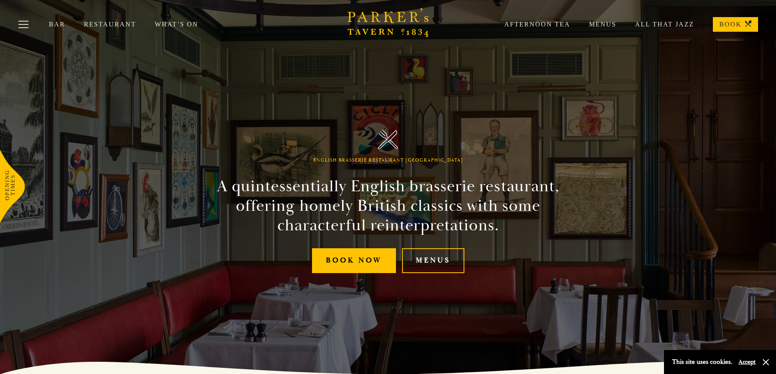  What do you see at coordinates (766, 363) in the screenshot?
I see `button: Close and accept` at bounding box center [766, 363].